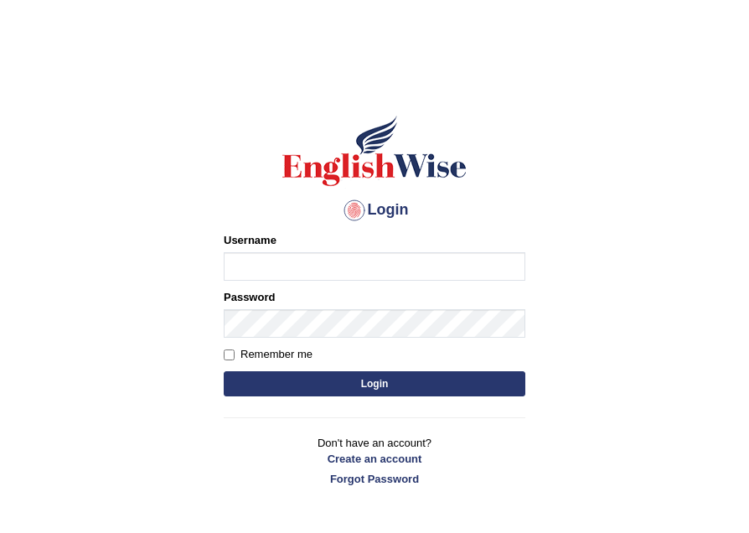 The width and height of the screenshot is (749, 533). I want to click on a: Create an account, so click(374, 458).